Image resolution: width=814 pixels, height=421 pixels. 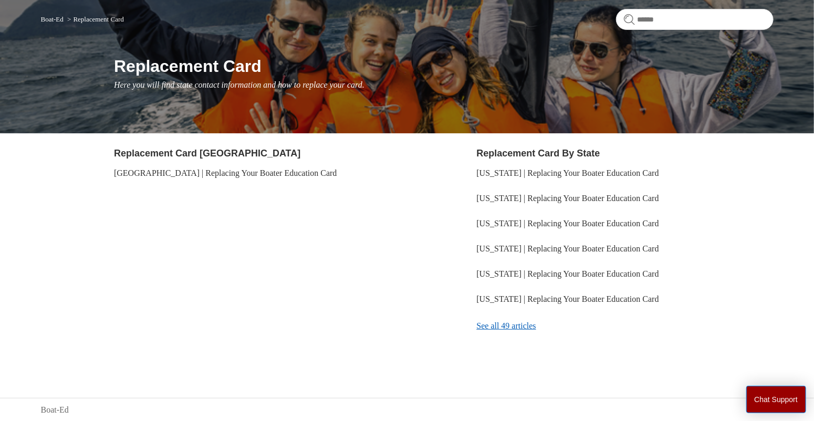 What do you see at coordinates (625, 326) in the screenshot?
I see `a: See all 49 articles` at bounding box center [625, 326].